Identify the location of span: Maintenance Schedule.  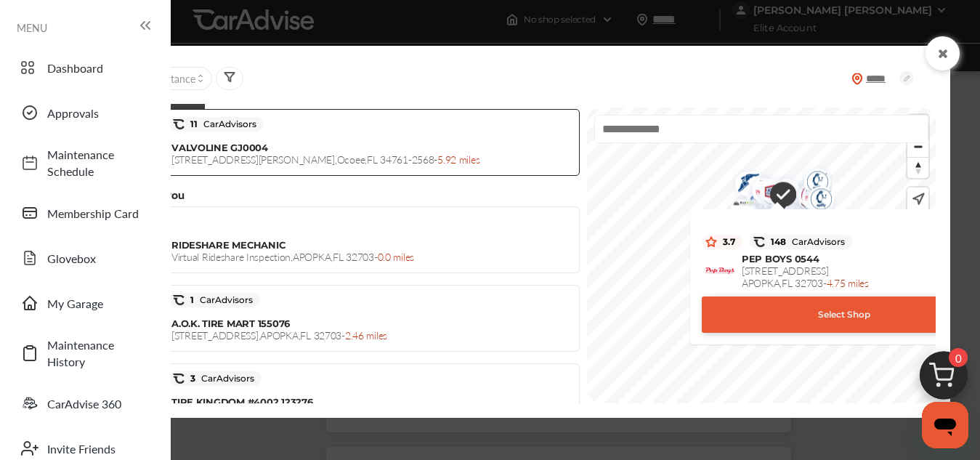
(98, 163).